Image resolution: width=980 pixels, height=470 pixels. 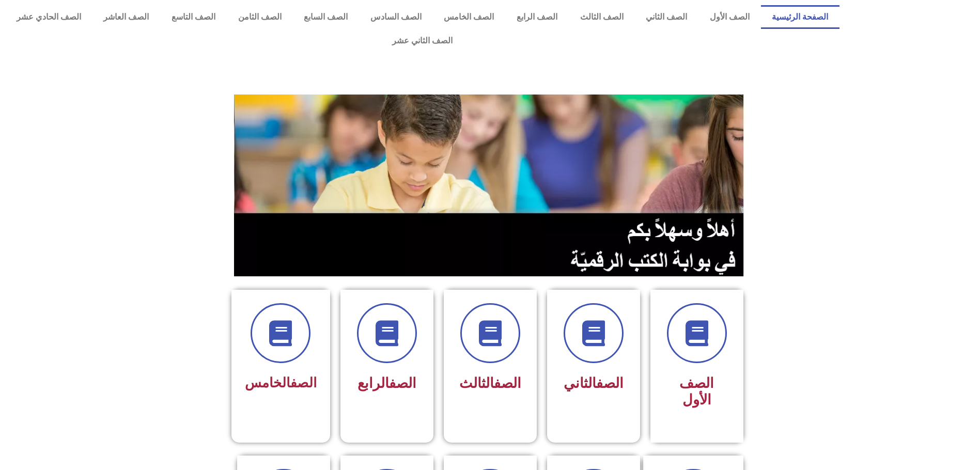 I want to click on a: الصف الحادي عشر, so click(x=48, y=17).